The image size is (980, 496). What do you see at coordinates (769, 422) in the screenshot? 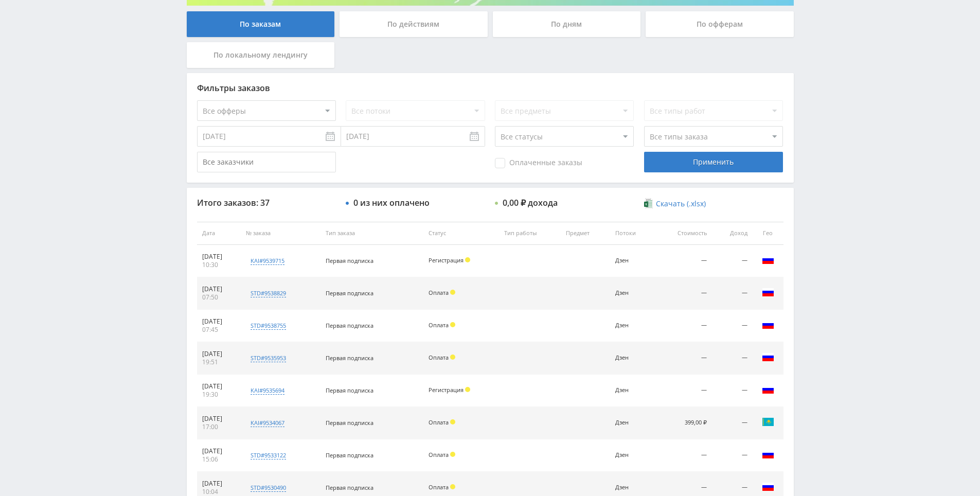
I see `img: kaz.png` at bounding box center [769, 422].